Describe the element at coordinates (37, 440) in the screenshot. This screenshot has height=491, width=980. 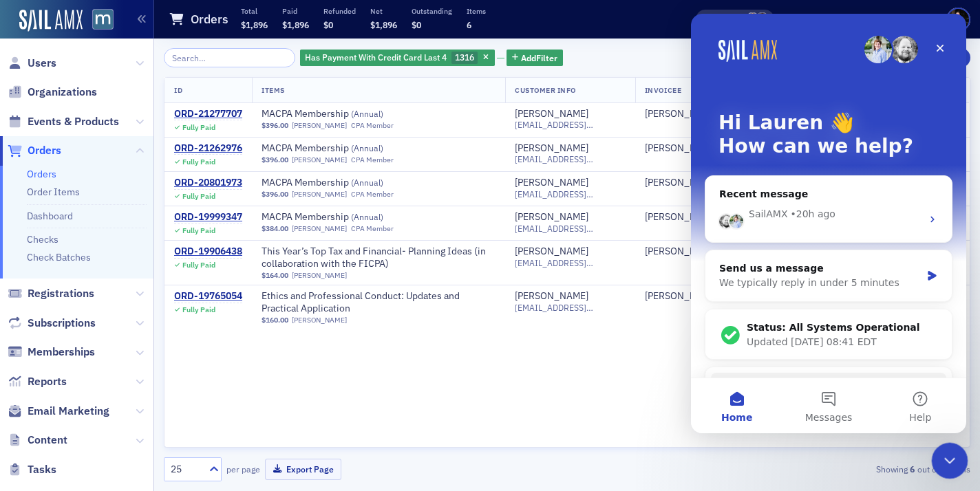
I see `a: Content` at that location.